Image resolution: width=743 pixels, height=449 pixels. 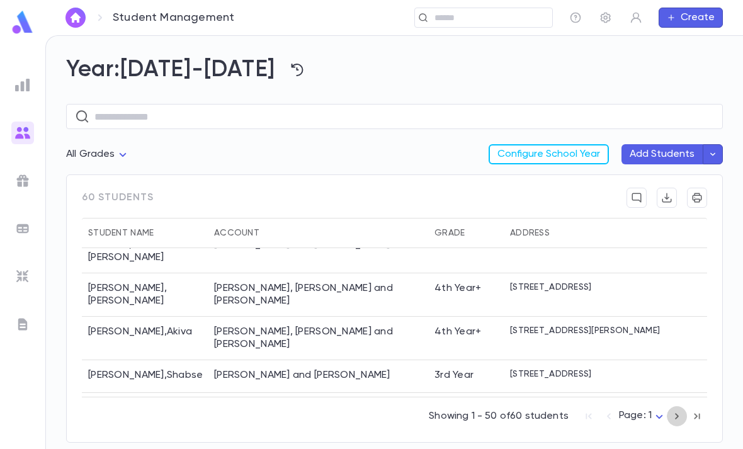 What do you see at coordinates (318, 338) in the screenshot?
I see `div: Rosenman, Yisroel Mayer and Naomi` at bounding box center [318, 338].